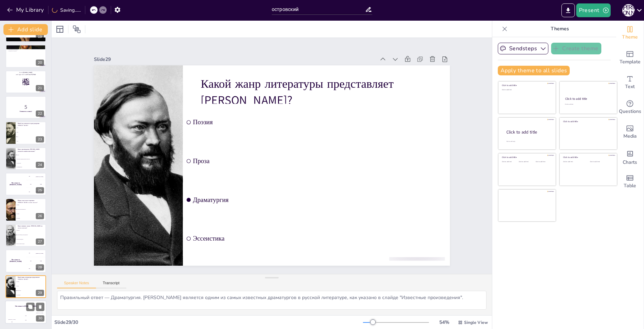  What do you see at coordinates (40, 37) in the screenshot?
I see `div: 19` at bounding box center [40, 37].